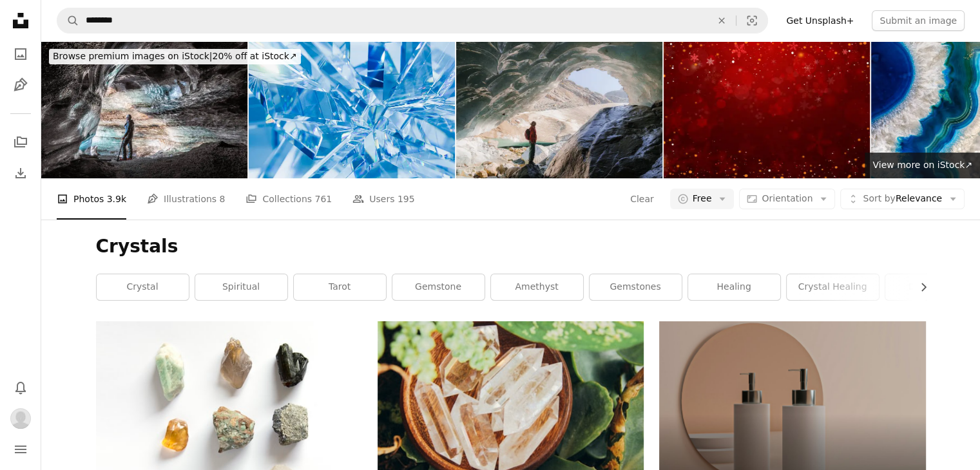  Describe the element at coordinates (879, 199) in the screenshot. I see `span: Sort by` at that location.